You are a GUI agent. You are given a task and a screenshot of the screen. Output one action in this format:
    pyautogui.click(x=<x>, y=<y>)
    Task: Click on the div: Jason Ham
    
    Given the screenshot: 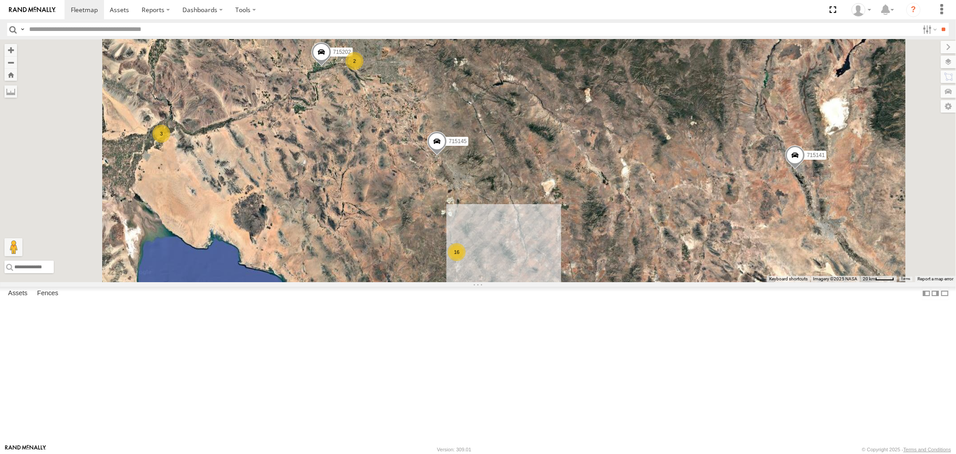 What is the action you would take?
    pyautogui.click(x=861, y=10)
    